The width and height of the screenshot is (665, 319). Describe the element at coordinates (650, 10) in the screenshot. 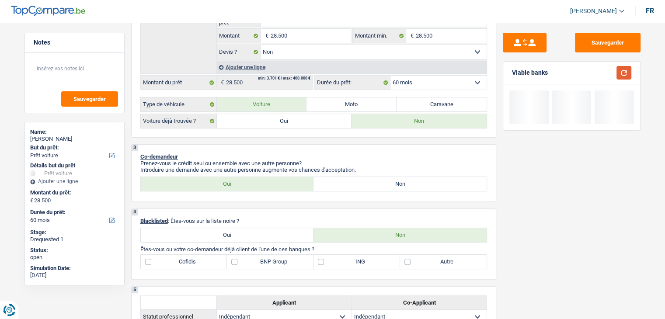

I see `div: fr` at that location.